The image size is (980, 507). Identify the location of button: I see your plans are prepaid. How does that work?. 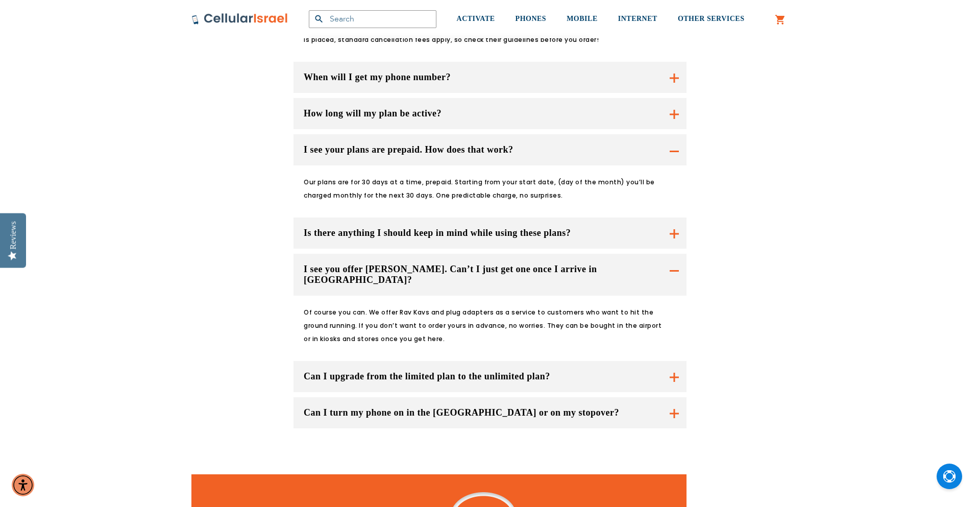
(490, 150).